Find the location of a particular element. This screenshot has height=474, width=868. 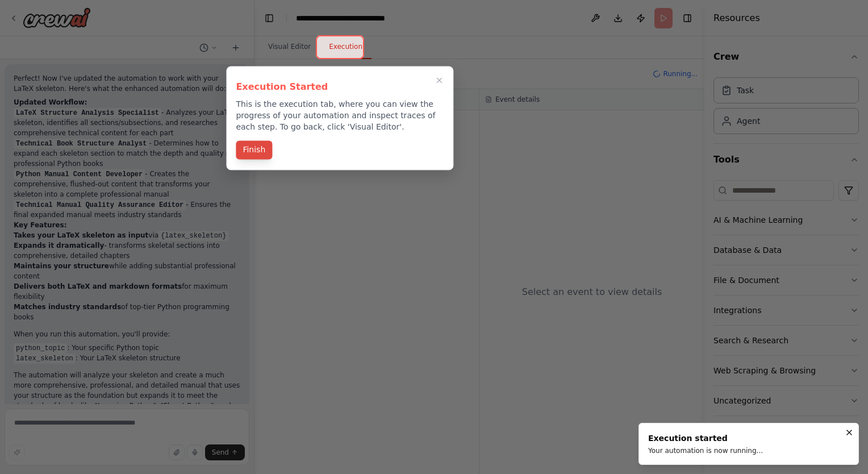

p: This is the execution tab, where you can view the progress of your automation and inspect traces ... is located at coordinates (339, 115).